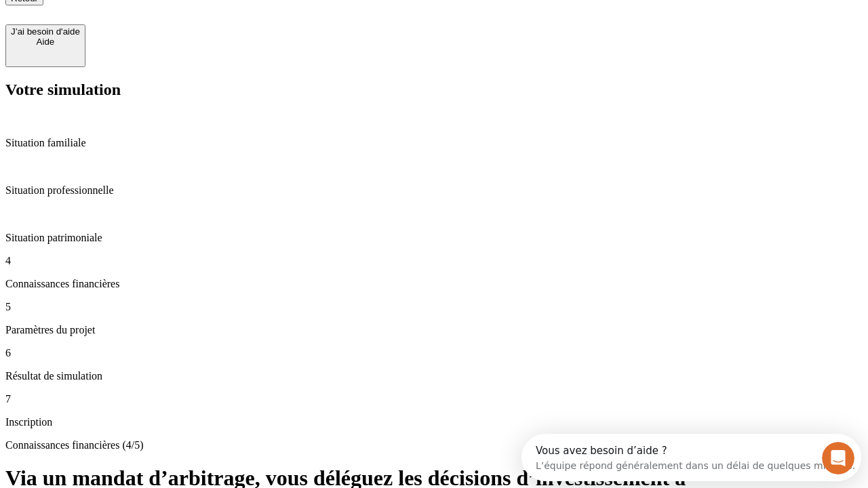  What do you see at coordinates (45, 45) in the screenshot?
I see `button: J’ai besoin d'aideAide` at bounding box center [45, 45].